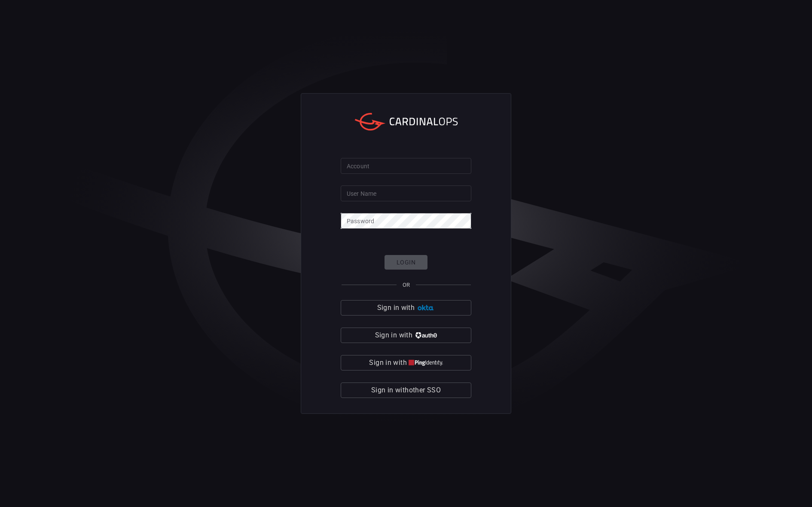  What do you see at coordinates (406, 193) in the screenshot?
I see `input: Type your user name` at bounding box center [406, 193].